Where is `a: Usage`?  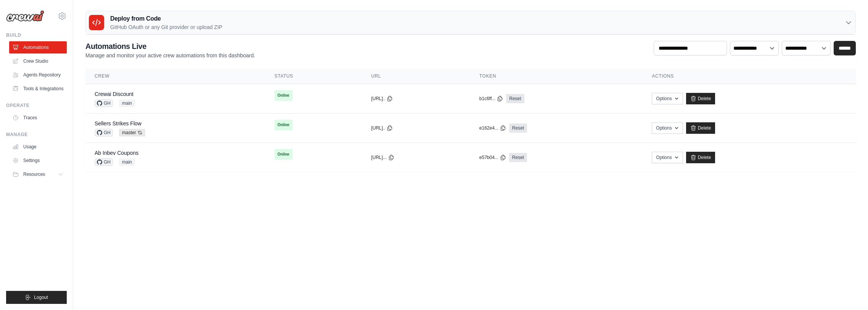
a: Usage is located at coordinates (38, 147).